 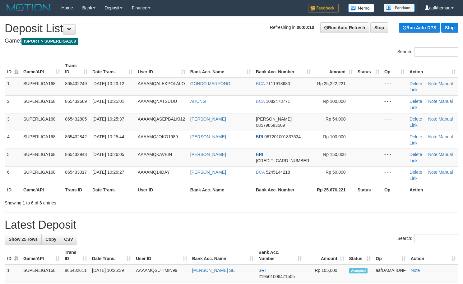 I want to click on span: AAAAMQKAVEIN, so click(x=155, y=155).